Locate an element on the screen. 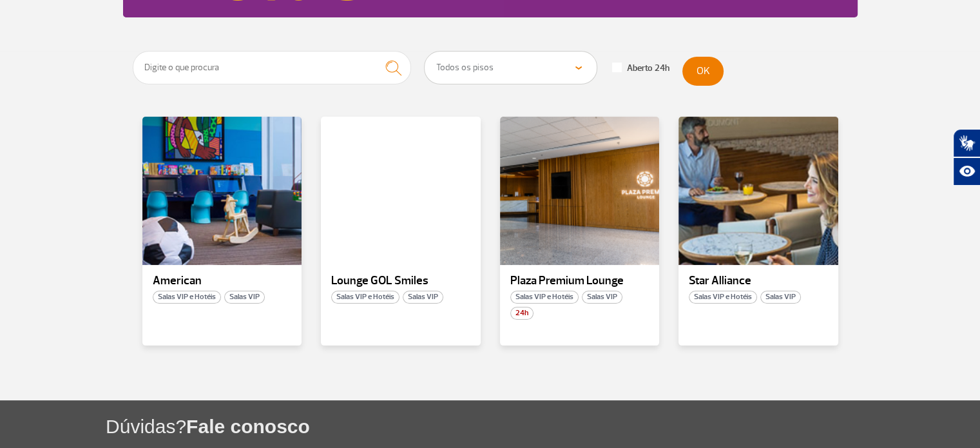 Image resolution: width=980 pixels, height=448 pixels. div: Plugin de acessibilidade da Hand Talk. is located at coordinates (966, 157).